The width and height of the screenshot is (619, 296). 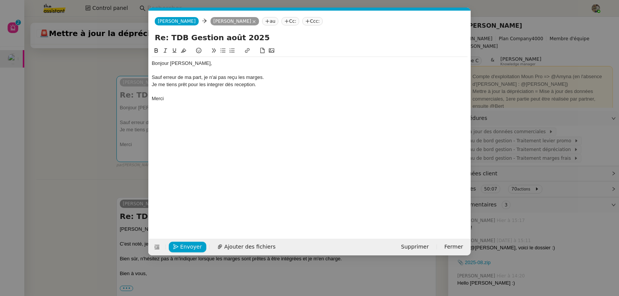 What do you see at coordinates (454, 247) in the screenshot?
I see `button: Fermer` at bounding box center [454, 247].